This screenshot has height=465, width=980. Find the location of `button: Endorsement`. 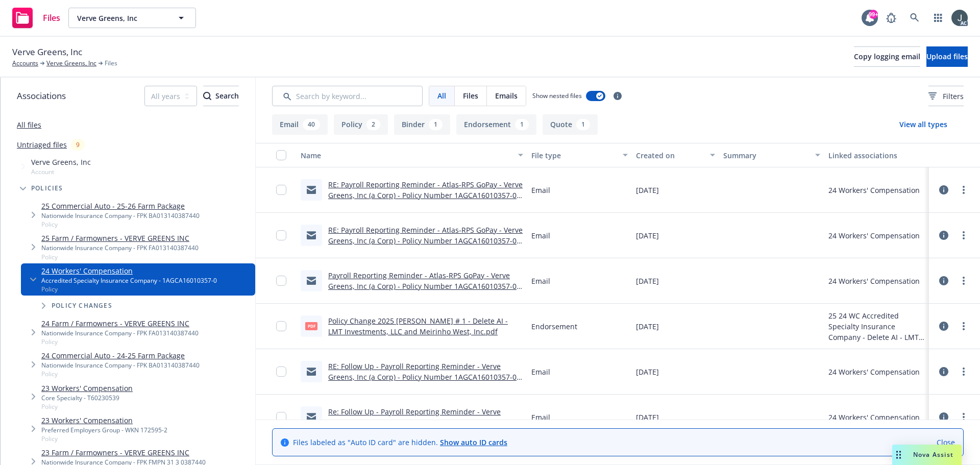

button: Endorsement is located at coordinates (496, 125).